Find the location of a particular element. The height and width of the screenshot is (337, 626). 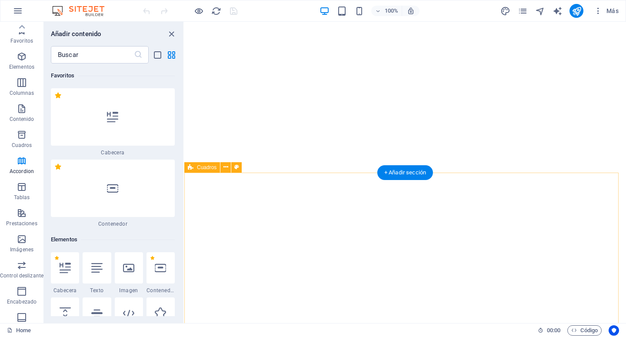

button: 100% is located at coordinates (387, 11).